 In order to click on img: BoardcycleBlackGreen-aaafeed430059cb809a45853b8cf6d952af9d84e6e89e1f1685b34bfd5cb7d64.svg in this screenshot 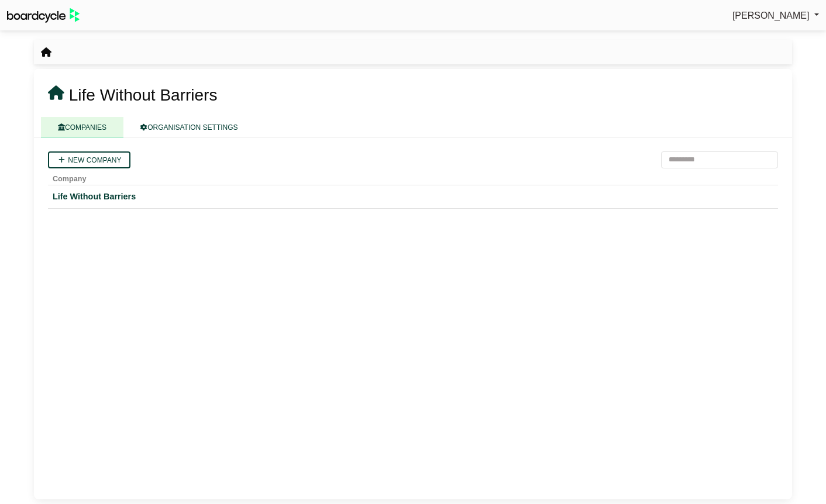, I will do `click(44, 15)`.